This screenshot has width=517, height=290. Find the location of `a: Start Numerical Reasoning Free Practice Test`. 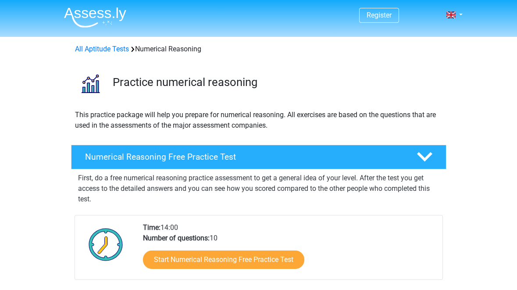

a: Start Numerical Reasoning Free Practice Test is located at coordinates (224, 259).